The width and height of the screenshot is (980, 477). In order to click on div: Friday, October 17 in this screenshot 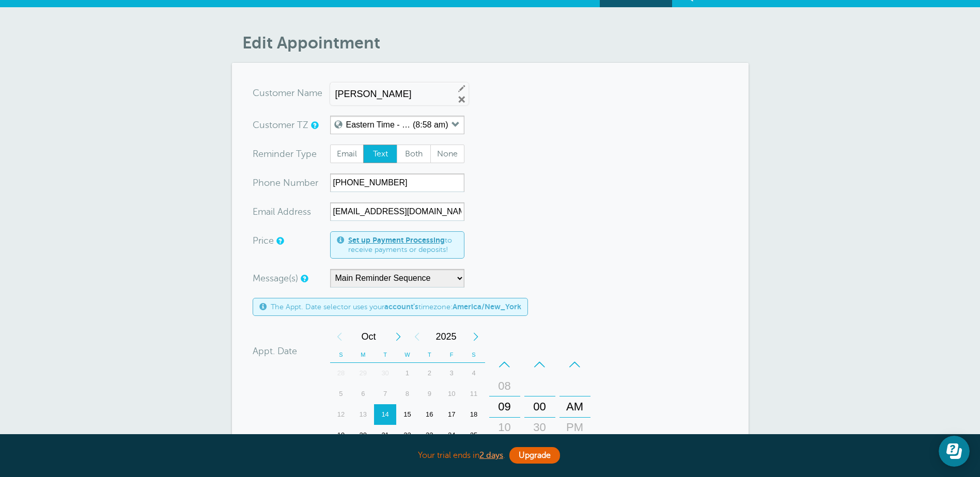, I will do `click(451, 415)`.